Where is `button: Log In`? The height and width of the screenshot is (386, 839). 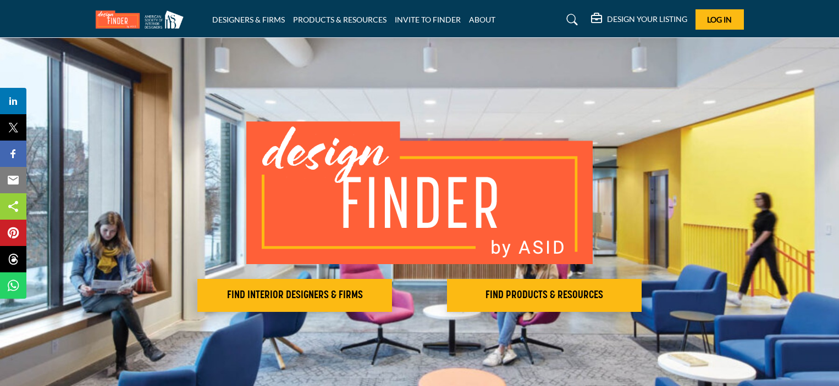
button: Log In is located at coordinates (720, 19).